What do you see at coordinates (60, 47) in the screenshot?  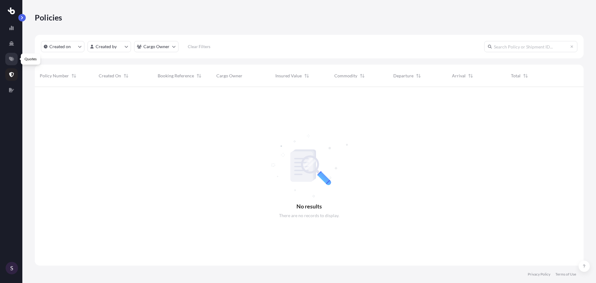 I see `p: Created on` at bounding box center [60, 47].